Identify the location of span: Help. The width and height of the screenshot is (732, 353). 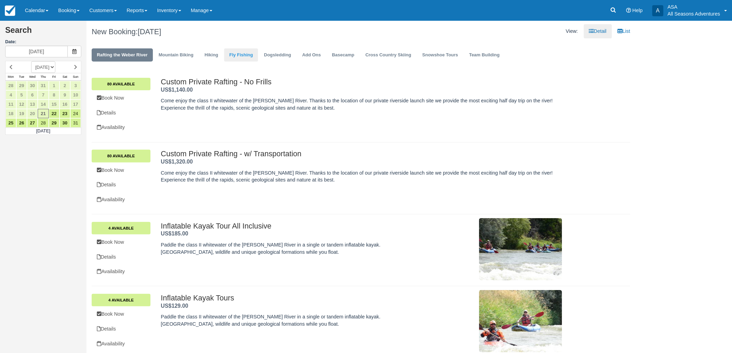
(638, 10).